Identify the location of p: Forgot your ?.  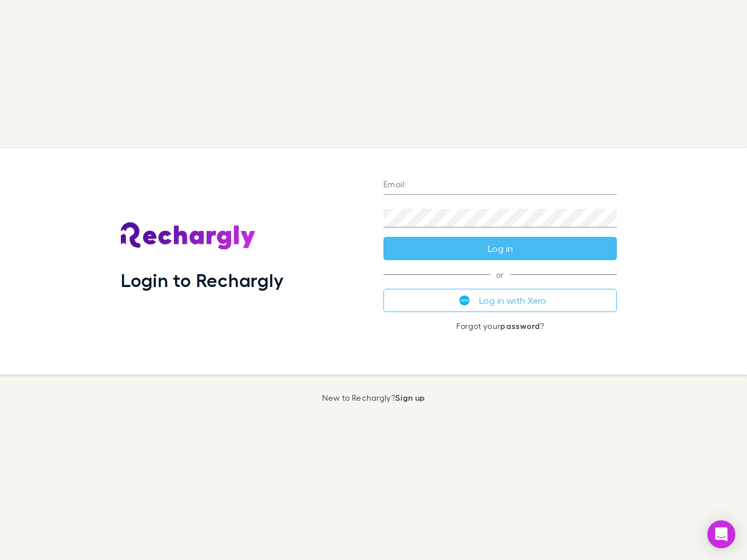
(500, 326).